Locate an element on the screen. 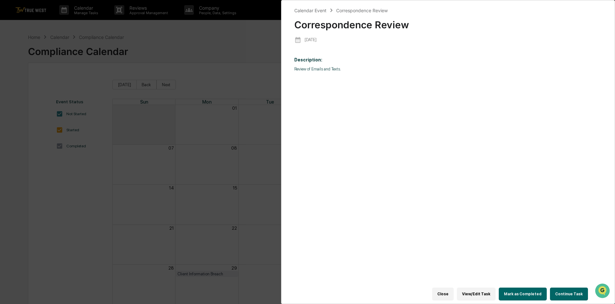 The width and height of the screenshot is (615, 304). img: 1746055101610-c473b297-6a78-478c-a979-82029cc54cd1 is located at coordinates (12, 55).